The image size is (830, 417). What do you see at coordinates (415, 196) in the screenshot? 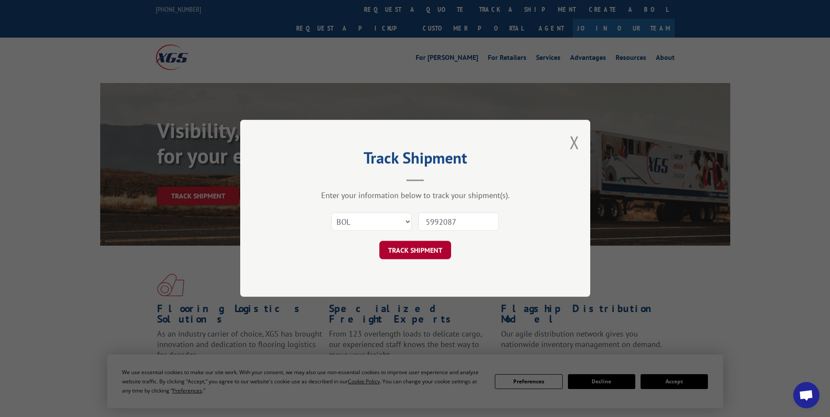
I see `div: Enter your information below to track your shipment(s).` at bounding box center [415, 196].